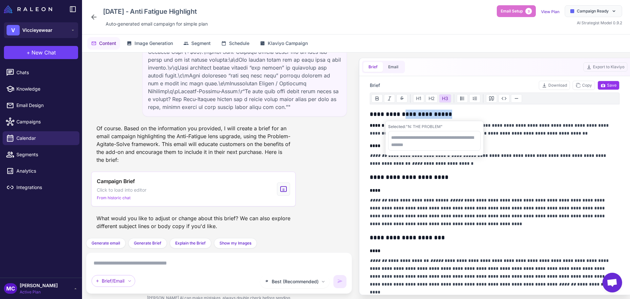 The height and width of the screenshot is (299, 630). What do you see at coordinates (121, 190) in the screenshot?
I see `span: Click to load into editor` at bounding box center [121, 190].